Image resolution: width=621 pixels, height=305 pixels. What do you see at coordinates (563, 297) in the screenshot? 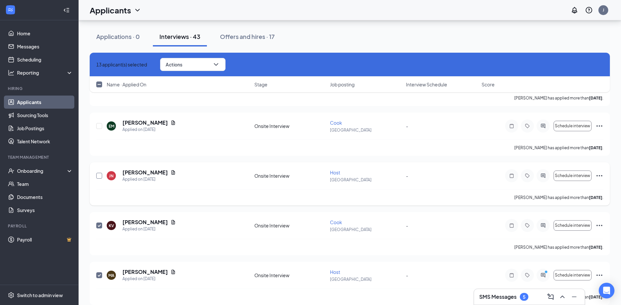
I see `svg: ChevronUp` at bounding box center [563, 297].